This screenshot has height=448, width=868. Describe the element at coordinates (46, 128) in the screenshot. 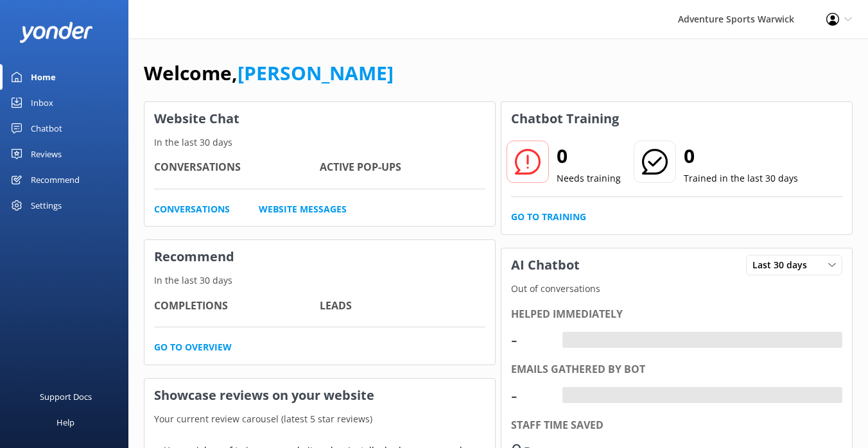

I see `div: Chatbot` at that location.